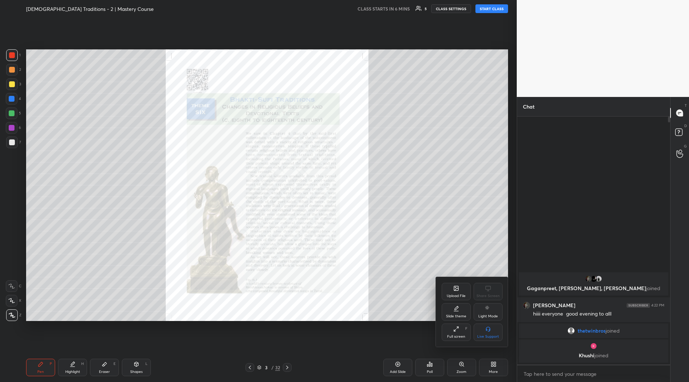 The width and height of the screenshot is (689, 382). Describe the element at coordinates (466, 328) in the screenshot. I see `div: F` at that location.